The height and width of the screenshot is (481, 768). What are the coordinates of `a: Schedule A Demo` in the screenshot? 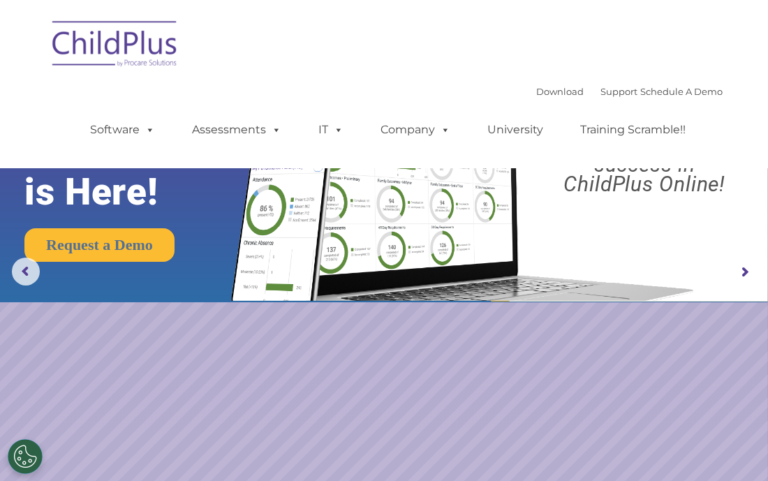 It's located at (682, 91).